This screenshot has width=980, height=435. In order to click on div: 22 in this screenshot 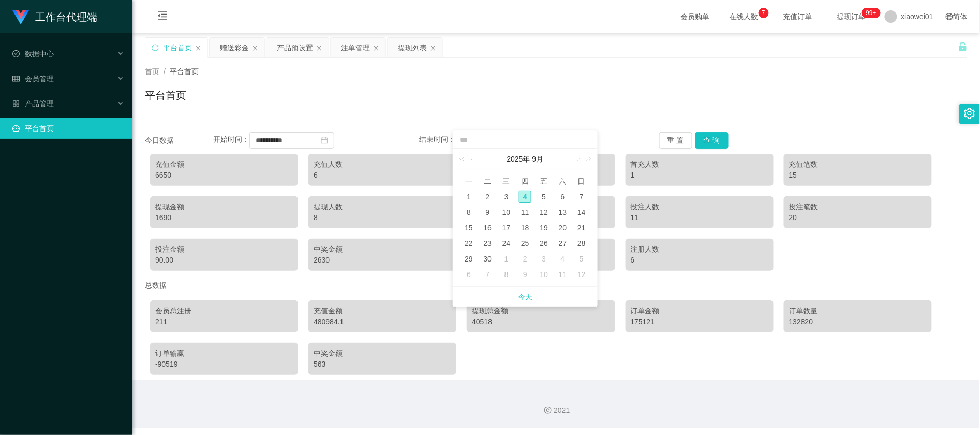, I will do `click(468, 243)`.